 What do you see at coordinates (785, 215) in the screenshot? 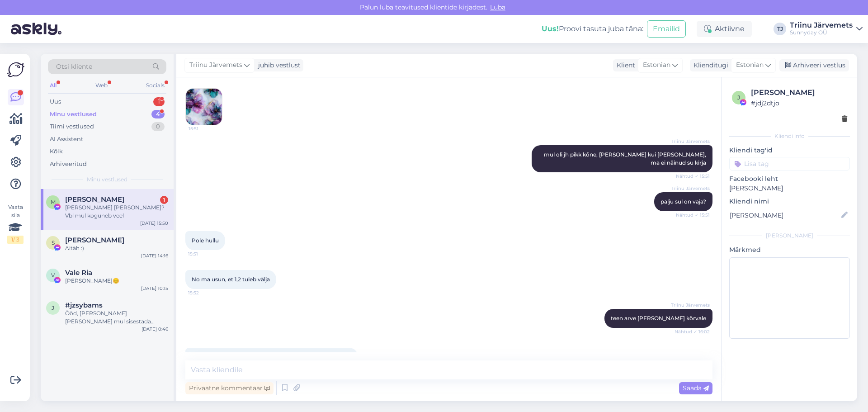
I see `input: Lisa nimi` at bounding box center [785, 215].